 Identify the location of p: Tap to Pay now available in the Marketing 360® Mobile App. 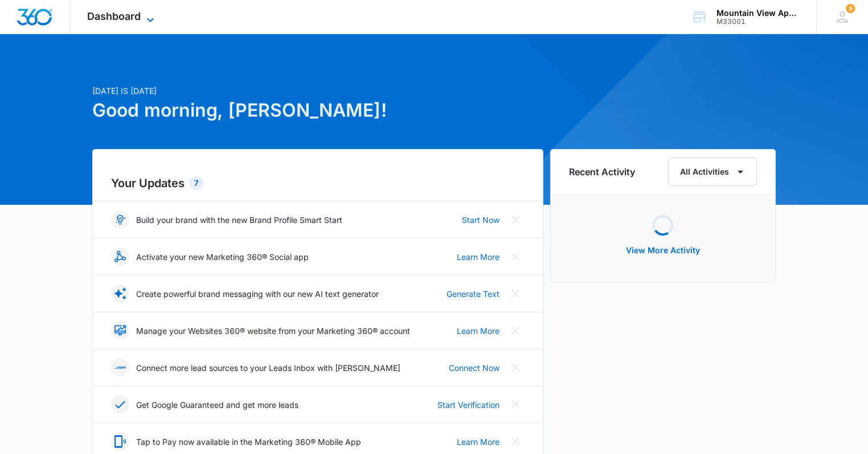
(248, 442).